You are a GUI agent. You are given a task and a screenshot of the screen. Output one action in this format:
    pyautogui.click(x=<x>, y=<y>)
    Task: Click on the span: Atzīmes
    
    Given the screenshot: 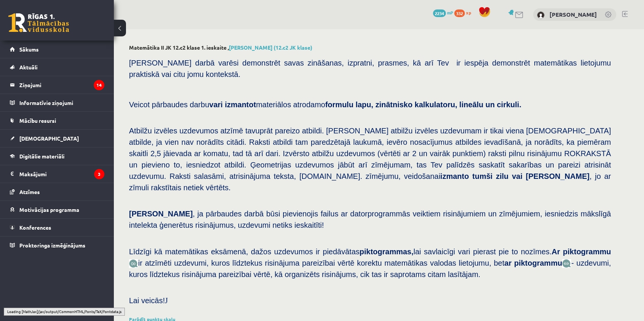 What is the action you would take?
    pyautogui.click(x=29, y=192)
    